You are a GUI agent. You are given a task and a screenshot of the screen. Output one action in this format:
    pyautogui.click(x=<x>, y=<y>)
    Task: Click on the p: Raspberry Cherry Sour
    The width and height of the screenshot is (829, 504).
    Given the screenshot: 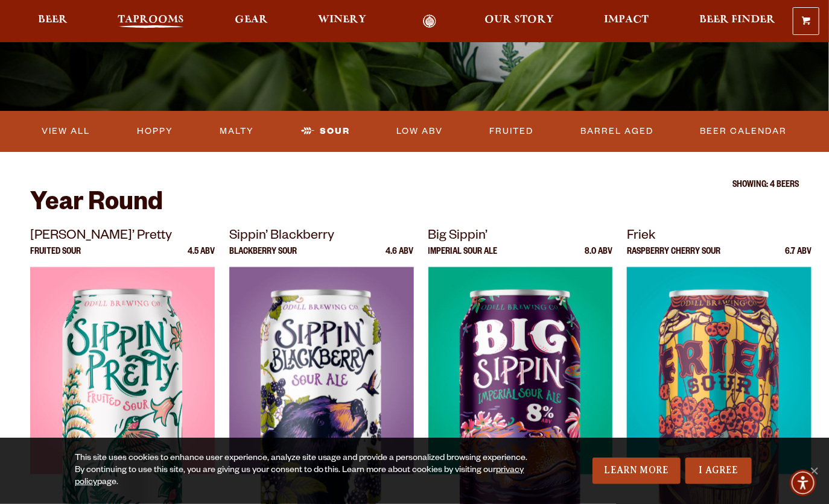 What is the action you would take?
    pyautogui.click(x=673, y=257)
    